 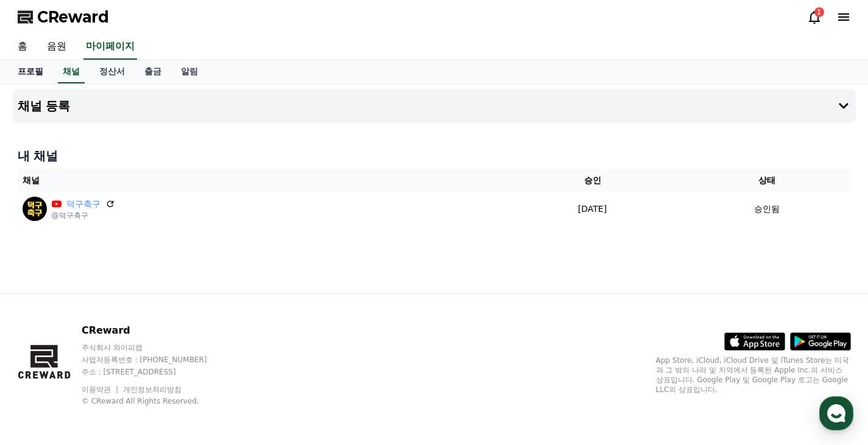 I want to click on img: 덕구축구, so click(x=35, y=209).